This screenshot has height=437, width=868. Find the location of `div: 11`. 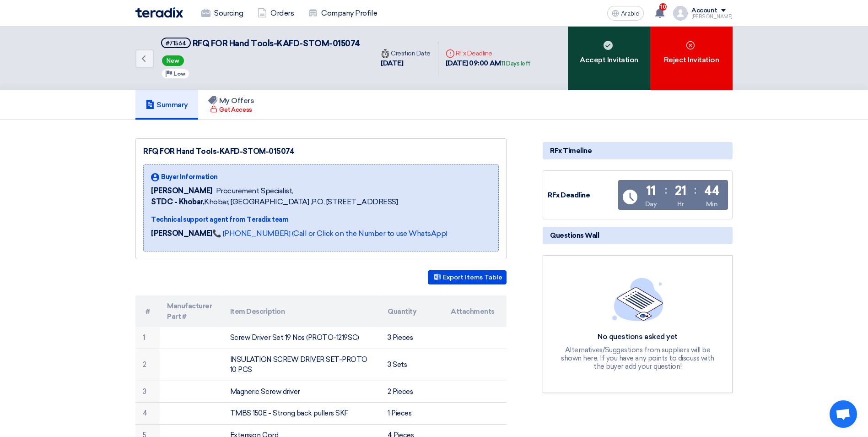

div: 11 is located at coordinates (651, 191).